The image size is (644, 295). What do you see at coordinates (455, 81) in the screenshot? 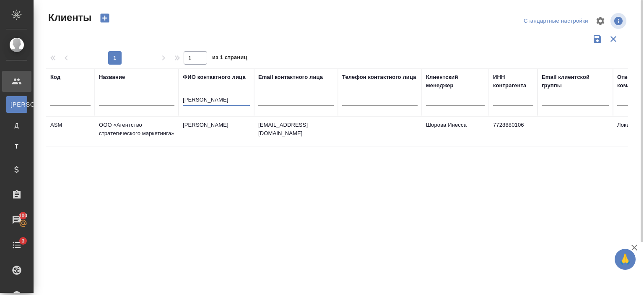
I see `div: Клиентский менеджер` at bounding box center [455, 81].